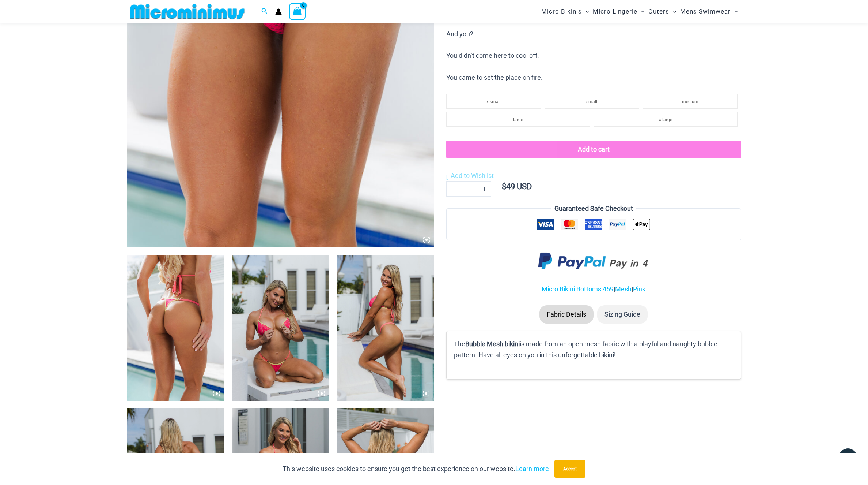 The height and width of the screenshot is (485, 868). What do you see at coordinates (492, 344) in the screenshot?
I see `b: Bubble Mesh bikini` at bounding box center [492, 344].